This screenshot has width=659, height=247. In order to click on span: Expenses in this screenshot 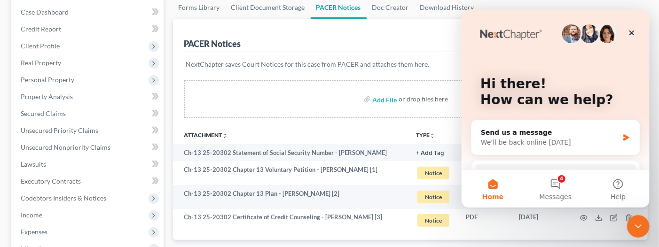, I will do `click(34, 232)`.